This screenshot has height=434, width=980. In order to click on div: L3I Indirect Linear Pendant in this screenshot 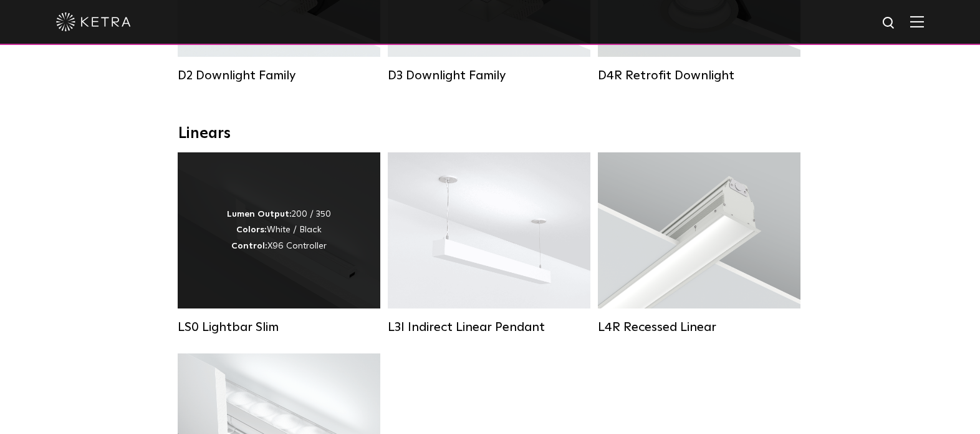, I will do `click(489, 327)`.